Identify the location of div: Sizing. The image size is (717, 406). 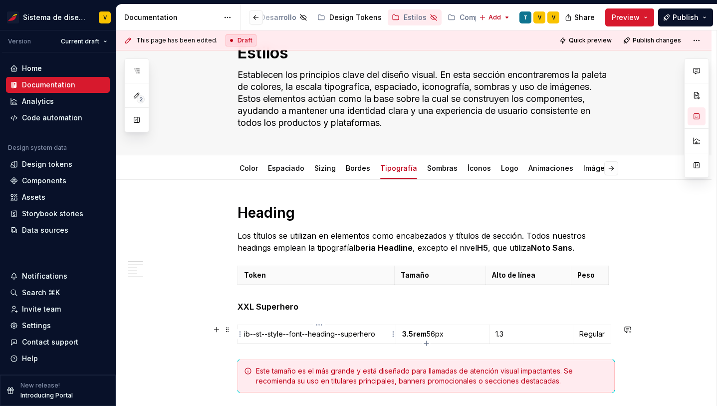
(325, 168).